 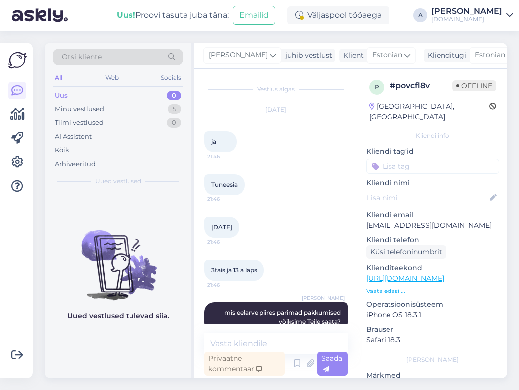 I want to click on div: Privaatne kommentaar, so click(x=244, y=364).